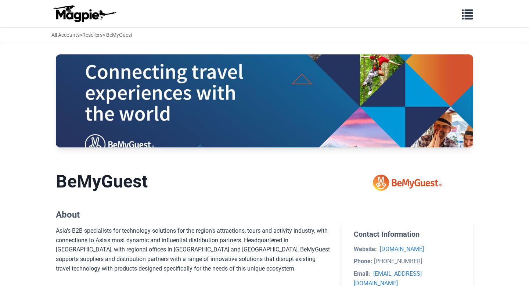 The height and width of the screenshot is (286, 529). Describe the element at coordinates (92, 35) in the screenshot. I see `div: > > BeMyGuest` at that location.